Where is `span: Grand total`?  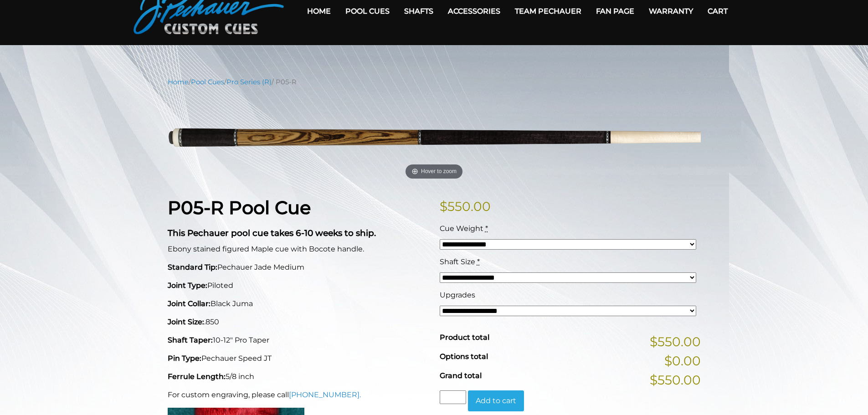 span: Grand total is located at coordinates (461, 375).